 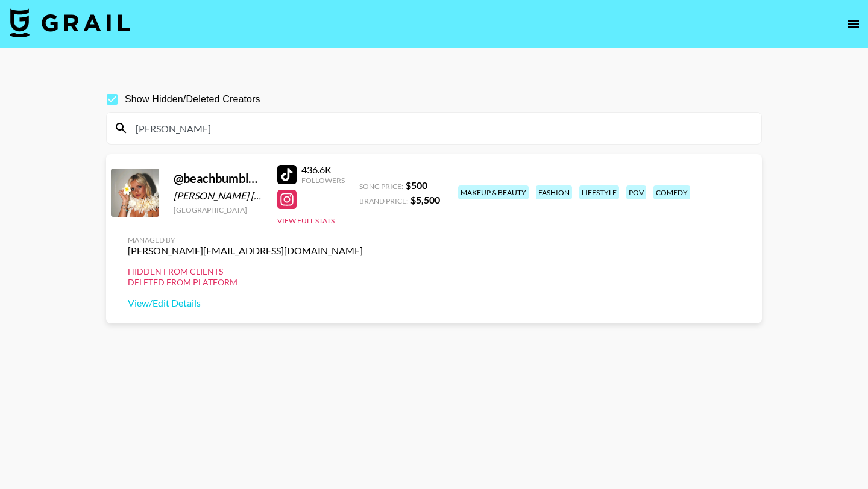 What do you see at coordinates (381, 186) in the screenshot?
I see `span: Song Price:` at bounding box center [381, 186].